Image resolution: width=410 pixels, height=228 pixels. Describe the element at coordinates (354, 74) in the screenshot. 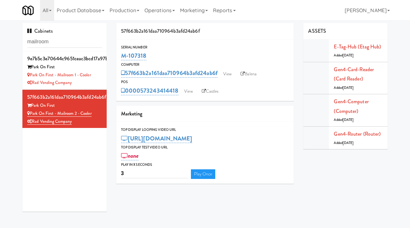

I see `a: Gen4-card-reader (Card Reader)` at that location.